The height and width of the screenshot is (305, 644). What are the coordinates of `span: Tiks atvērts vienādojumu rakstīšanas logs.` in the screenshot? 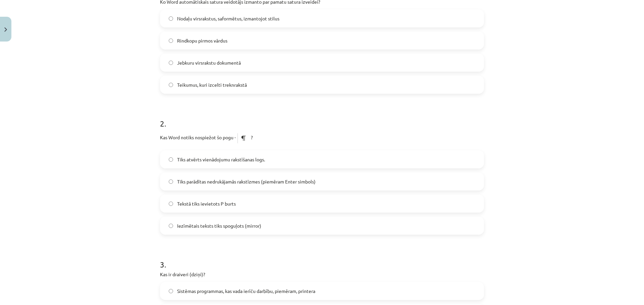 It's located at (221, 159).